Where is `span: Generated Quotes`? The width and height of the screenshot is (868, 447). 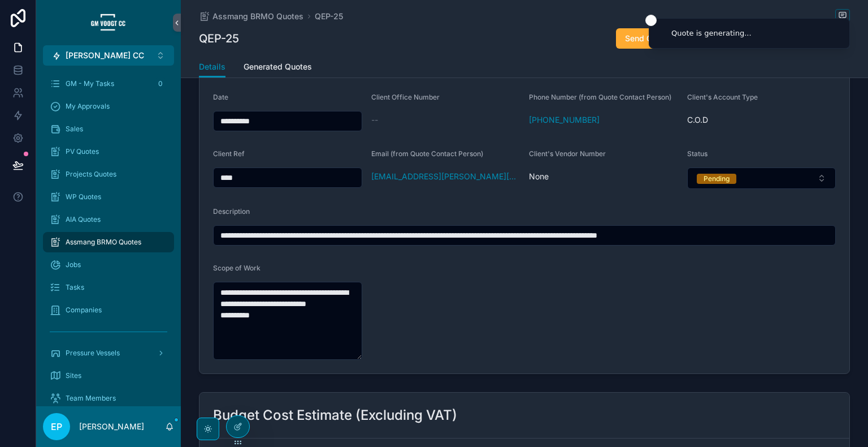
span: Generated Quotes is located at coordinates (278, 67).